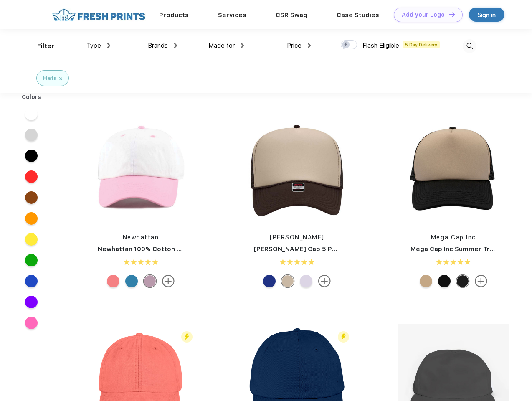  I want to click on span: Brands, so click(158, 46).